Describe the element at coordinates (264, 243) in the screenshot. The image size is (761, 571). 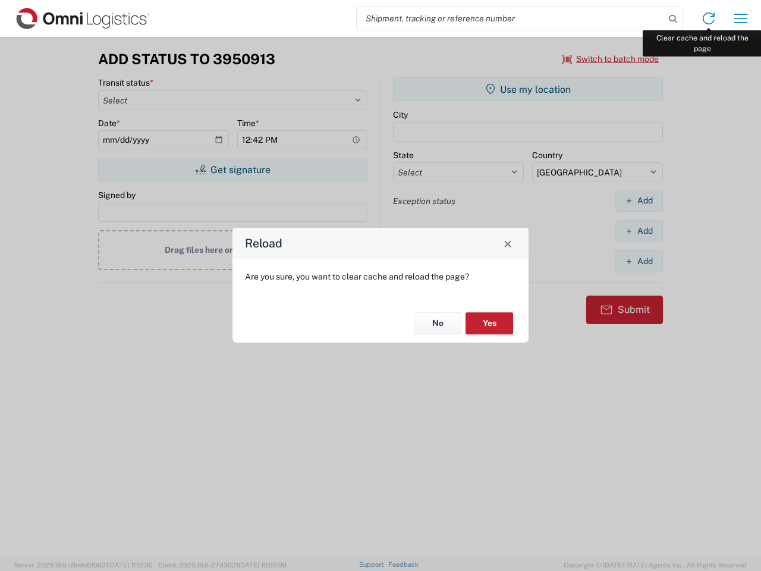
I see `h4: Reload` at that location.